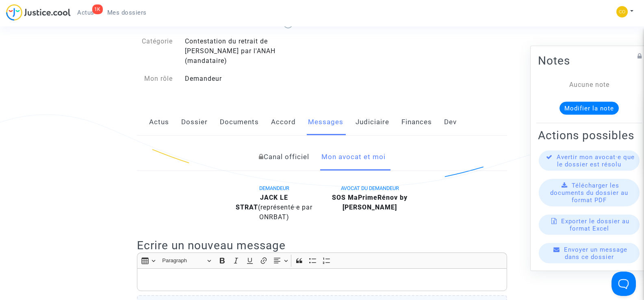 Image resolution: width=644 pixels, height=300 pixels. What do you see at coordinates (589, 84) in the screenshot?
I see `div: Aucune note` at bounding box center [589, 84].